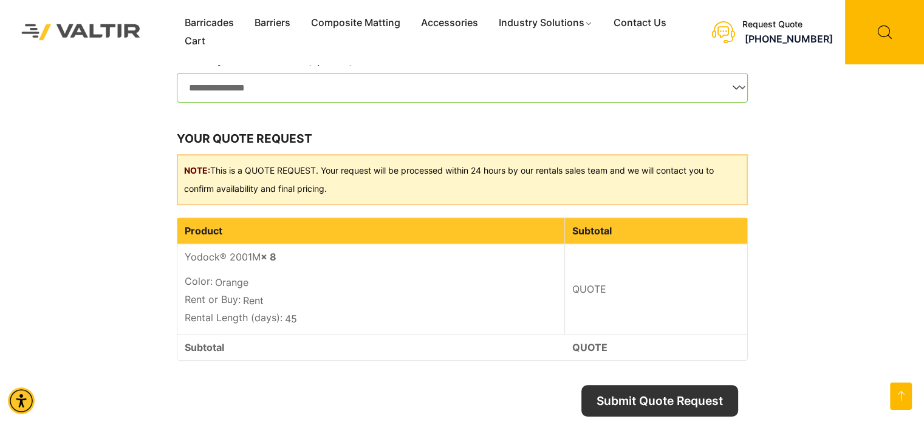  What do you see at coordinates (197, 170) in the screenshot?
I see `b: NOTE:` at bounding box center [197, 170].